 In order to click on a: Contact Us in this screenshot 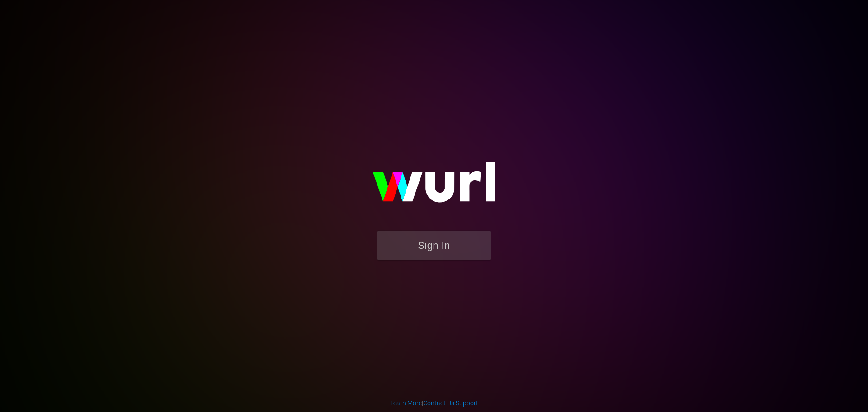, I will do `click(439, 403)`.